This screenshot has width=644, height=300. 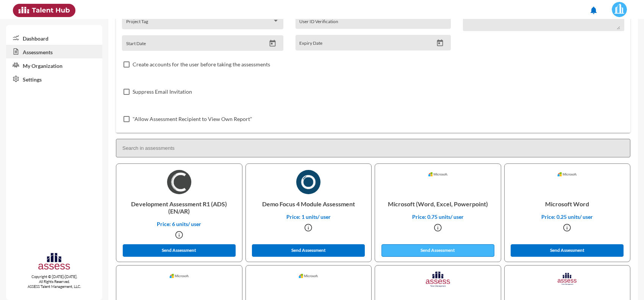 What do you see at coordinates (179, 224) in the screenshot?
I see `p: Price: 6 units/ user` at bounding box center [179, 224].